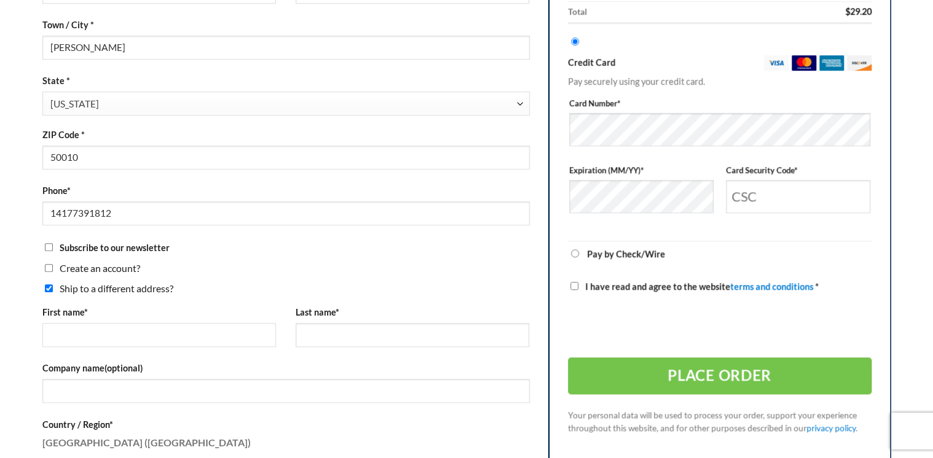 The width and height of the screenshot is (933, 458). What do you see at coordinates (720, 376) in the screenshot?
I see `button: Place order` at bounding box center [720, 376].